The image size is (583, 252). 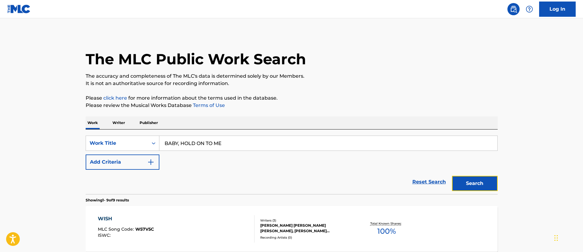 I want to click on a: click here, so click(x=115, y=98).